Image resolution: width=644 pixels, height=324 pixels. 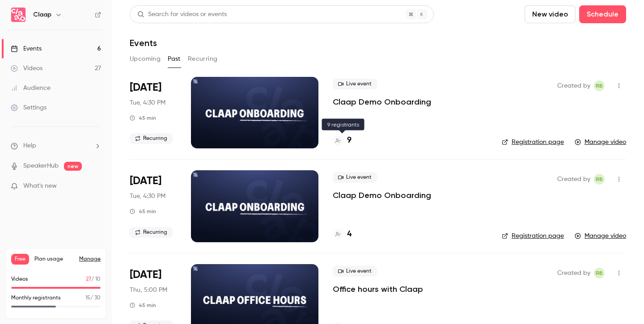 I want to click on a: 9, so click(x=342, y=140).